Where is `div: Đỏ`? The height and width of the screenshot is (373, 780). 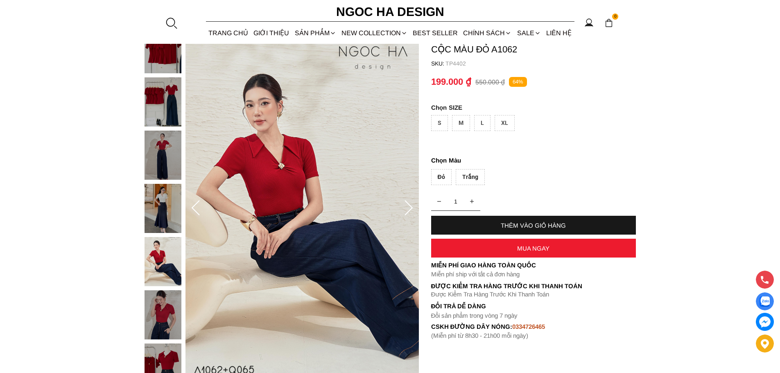
div: Đỏ is located at coordinates (441, 177).